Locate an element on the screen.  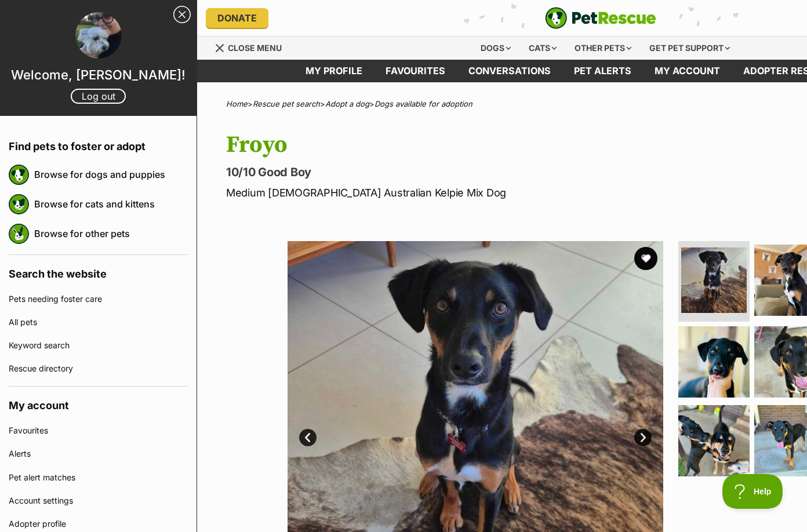
a: Rescue pet search is located at coordinates (286, 104).